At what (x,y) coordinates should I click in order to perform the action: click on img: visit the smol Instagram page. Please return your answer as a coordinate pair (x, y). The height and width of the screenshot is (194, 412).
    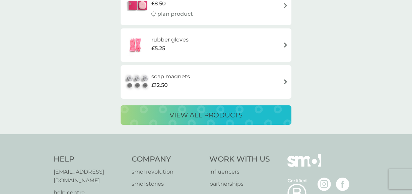
    Looking at the image, I should click on (324, 184).